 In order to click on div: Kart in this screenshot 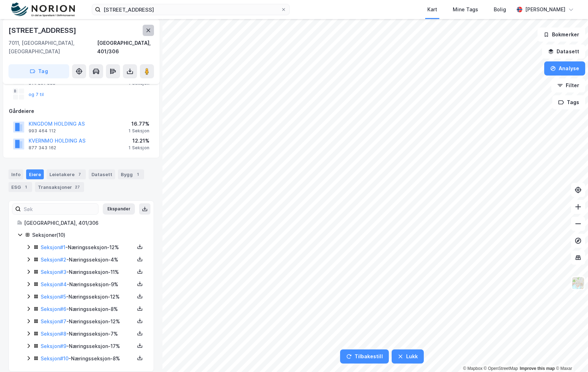, I will do `click(432, 9)`.